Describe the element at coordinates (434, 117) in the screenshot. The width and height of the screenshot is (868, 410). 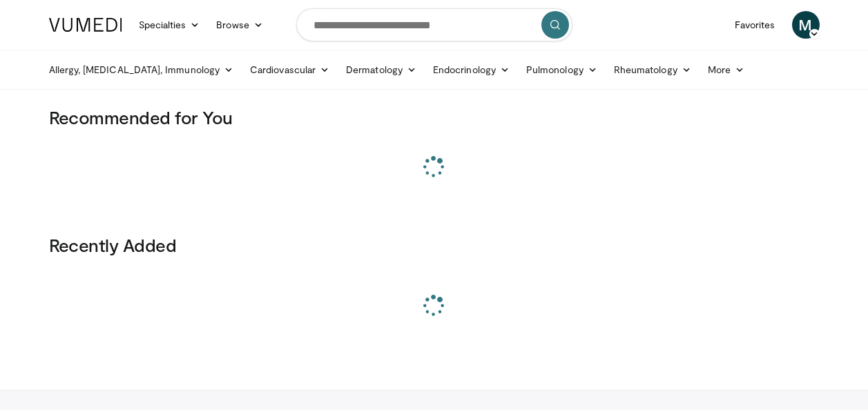
I see `h3: Recommended for You` at that location.